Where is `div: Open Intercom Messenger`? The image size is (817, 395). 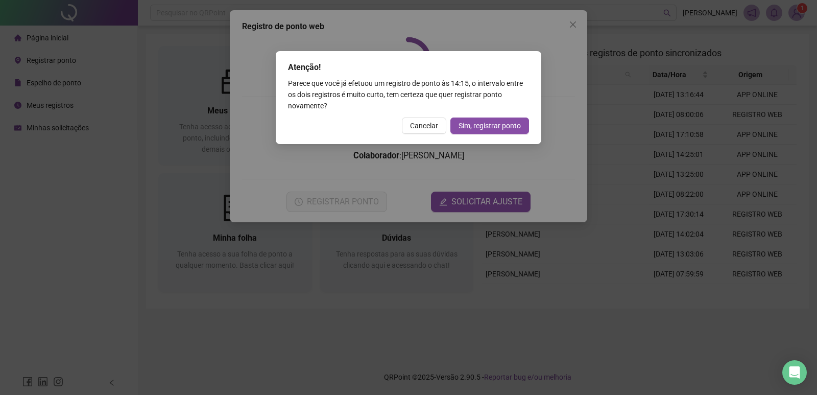 div: Open Intercom Messenger is located at coordinates (794, 372).